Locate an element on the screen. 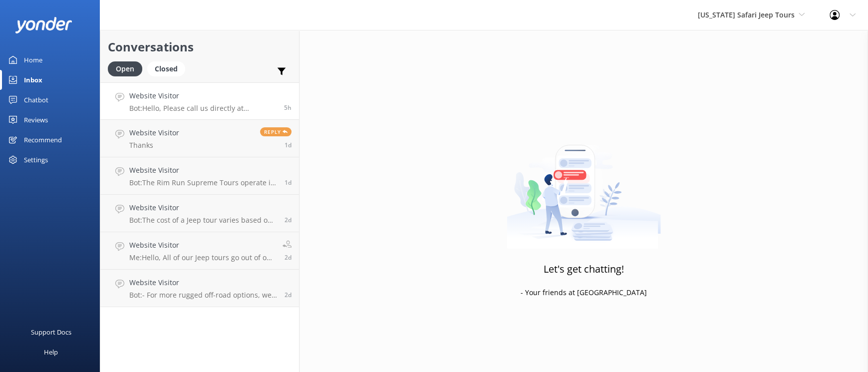 The height and width of the screenshot is (372, 868). span: Sep 19 2025 09:28am (UTC -07:00) America/Phoenix is located at coordinates (288, 257).